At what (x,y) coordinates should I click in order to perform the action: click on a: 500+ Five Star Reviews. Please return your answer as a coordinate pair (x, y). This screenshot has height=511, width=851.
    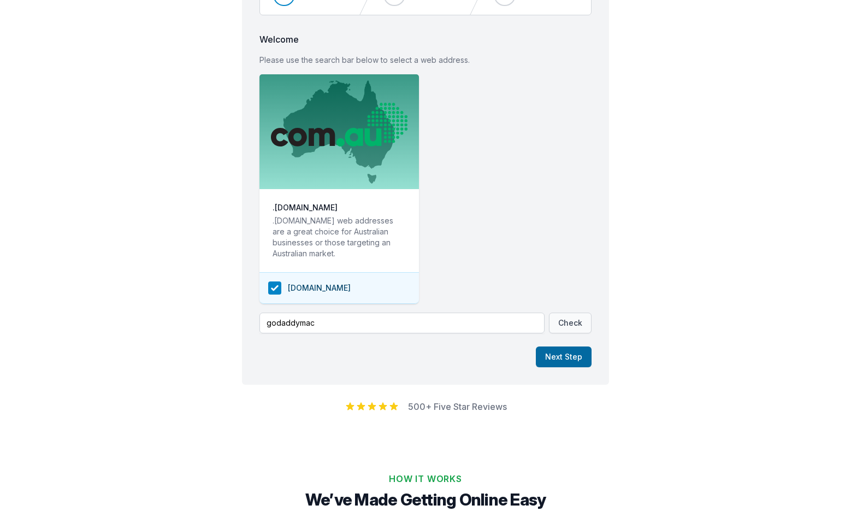
    Looking at the image, I should click on (457, 407).